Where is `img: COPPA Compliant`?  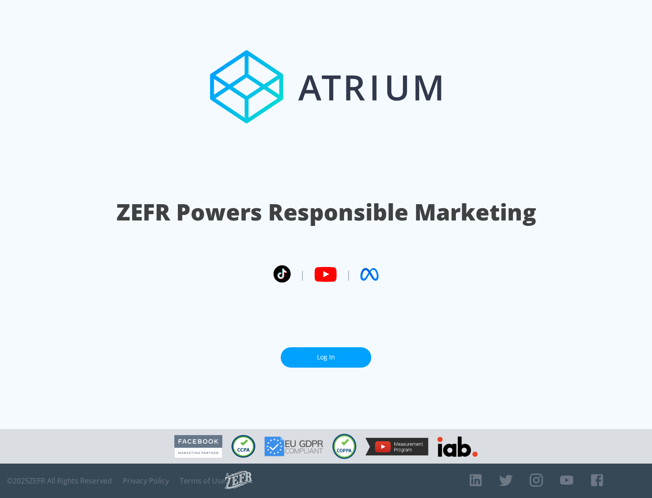
img: COPPA Compliant is located at coordinates (344, 446).